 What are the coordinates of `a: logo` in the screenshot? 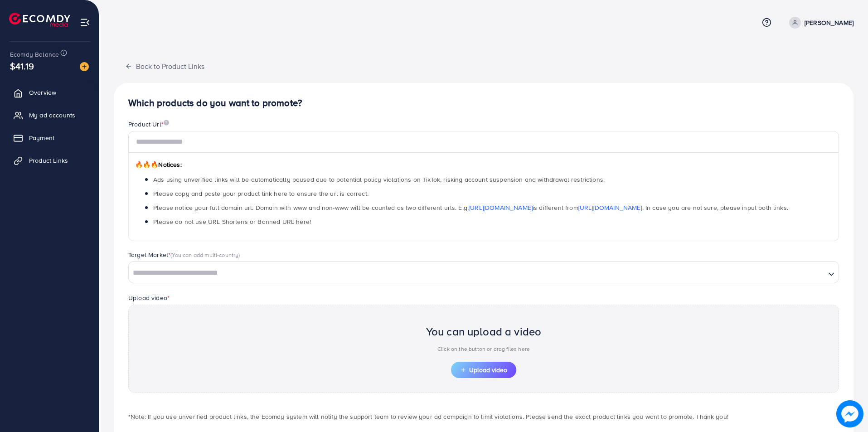 It's located at (40, 20).